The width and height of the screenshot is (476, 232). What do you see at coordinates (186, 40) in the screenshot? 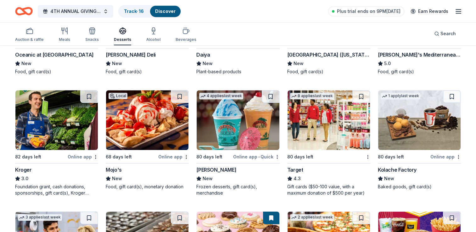
I see `div: Beverages` at bounding box center [186, 40].